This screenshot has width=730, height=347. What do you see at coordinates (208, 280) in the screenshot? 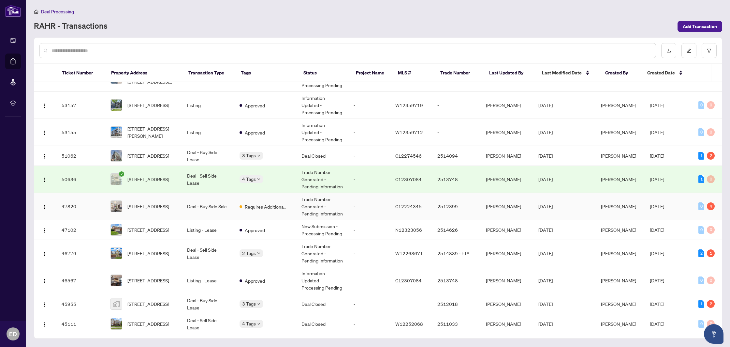
I see `td: Listing - Lease` at bounding box center [208, 280].